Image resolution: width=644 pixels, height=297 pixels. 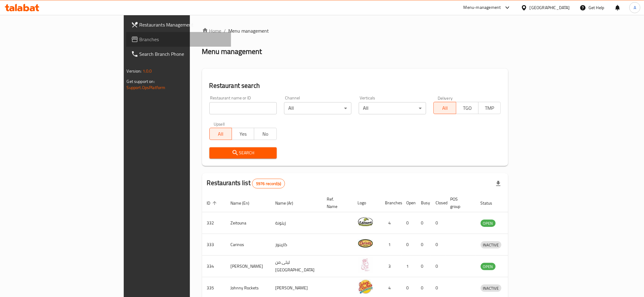 What do you see at coordinates (445, 98) in the screenshot?
I see `label: Delivery` at bounding box center [445, 98].